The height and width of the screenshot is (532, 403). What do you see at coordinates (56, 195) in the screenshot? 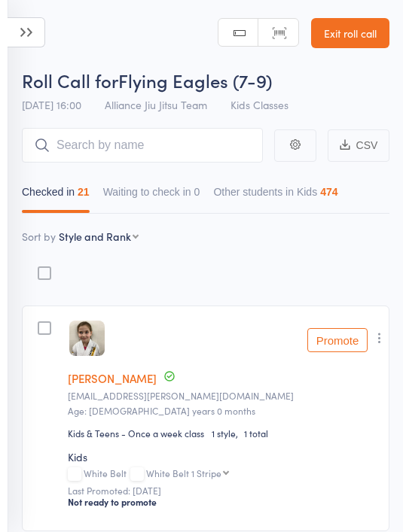
I see `button: Checked in21` at bounding box center [56, 195].